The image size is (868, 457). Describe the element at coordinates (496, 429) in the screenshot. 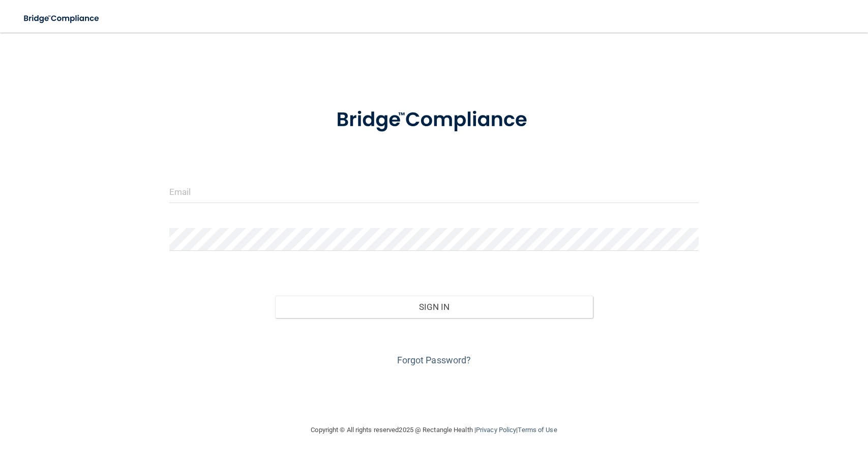

I see `a: Privacy Policy` at that location.